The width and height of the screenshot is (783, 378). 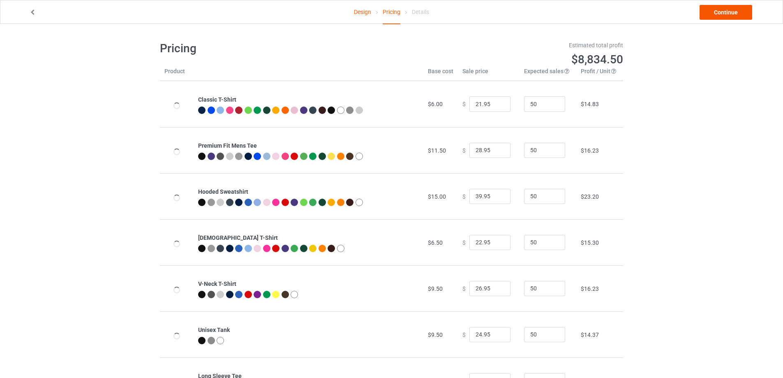 What do you see at coordinates (363, 12) in the screenshot?
I see `a: Design` at bounding box center [363, 12].